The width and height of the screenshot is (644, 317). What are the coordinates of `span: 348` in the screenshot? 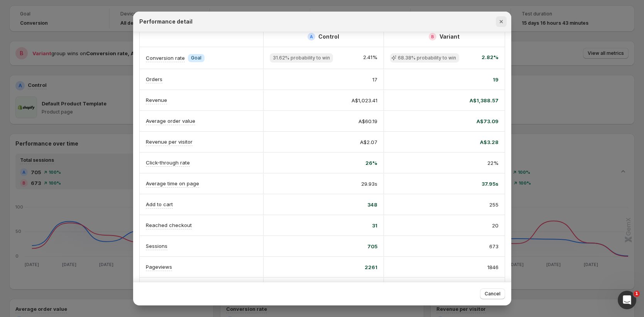 It's located at (372, 205).